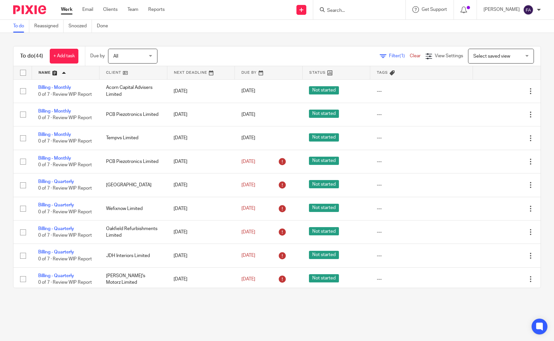  I want to click on a: Clear, so click(415, 56).